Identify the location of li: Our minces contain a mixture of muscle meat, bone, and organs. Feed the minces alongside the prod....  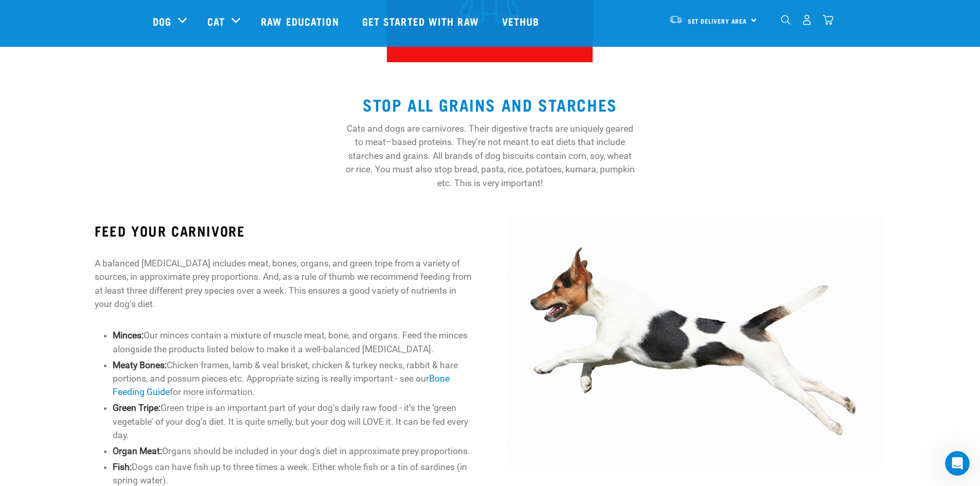
(293, 342).